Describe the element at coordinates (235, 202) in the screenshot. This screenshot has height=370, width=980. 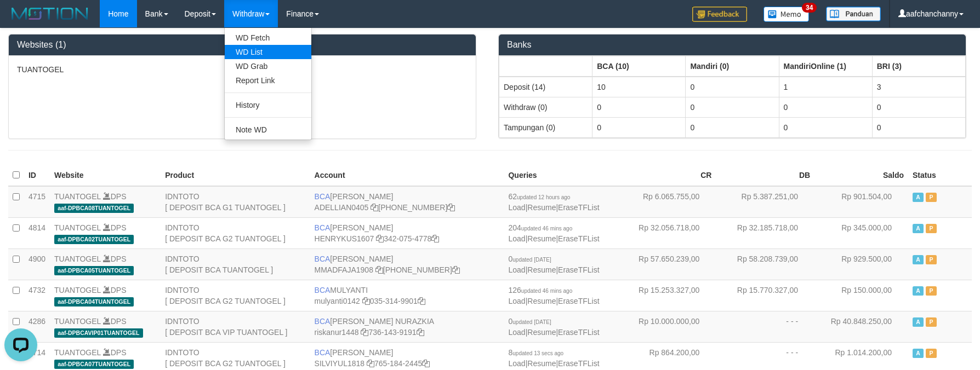
I see `td: IDNTOTO [ DEPOSIT BCA G1 TUANTOGEL ]` at that location.